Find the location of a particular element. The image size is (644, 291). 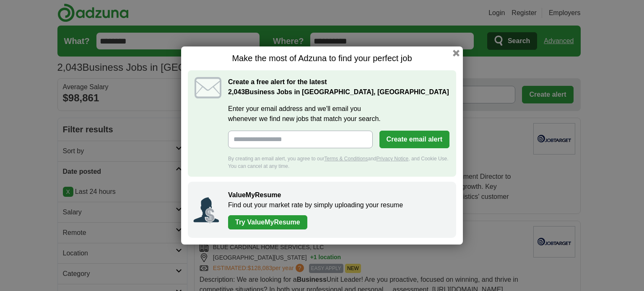

div: By creating an email alert, you agree to our and , and Cookie Use. You can cancel at any time. is located at coordinates (339, 162).